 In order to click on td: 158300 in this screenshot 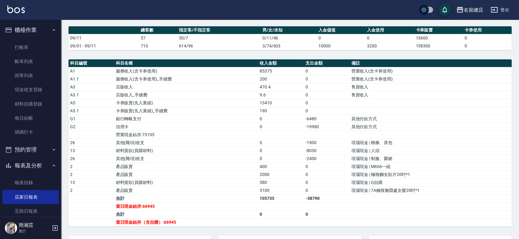, I will do `click(438, 46)`.